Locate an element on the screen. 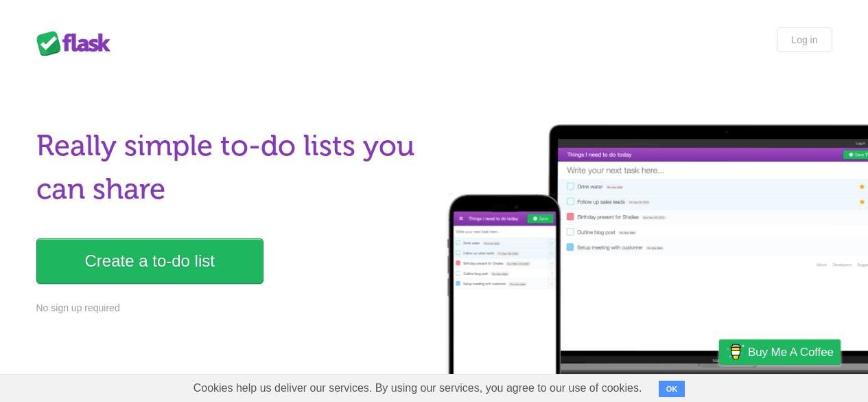  span: Cookies help us deliver our services. By using our services, you agree to our use of cookies. is located at coordinates (418, 388).